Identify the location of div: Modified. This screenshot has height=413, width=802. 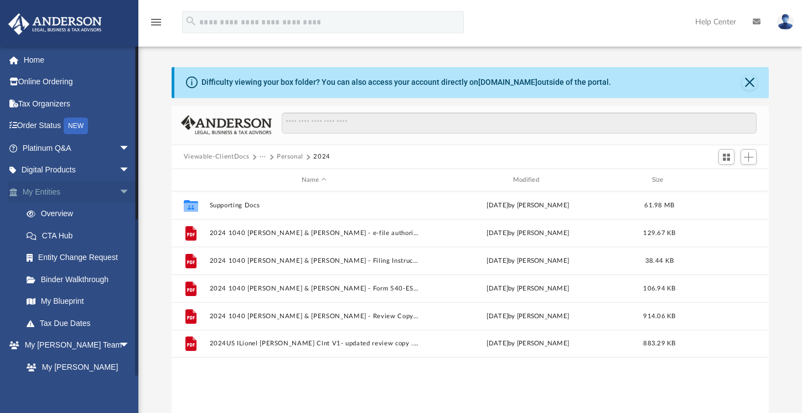
(528, 180).